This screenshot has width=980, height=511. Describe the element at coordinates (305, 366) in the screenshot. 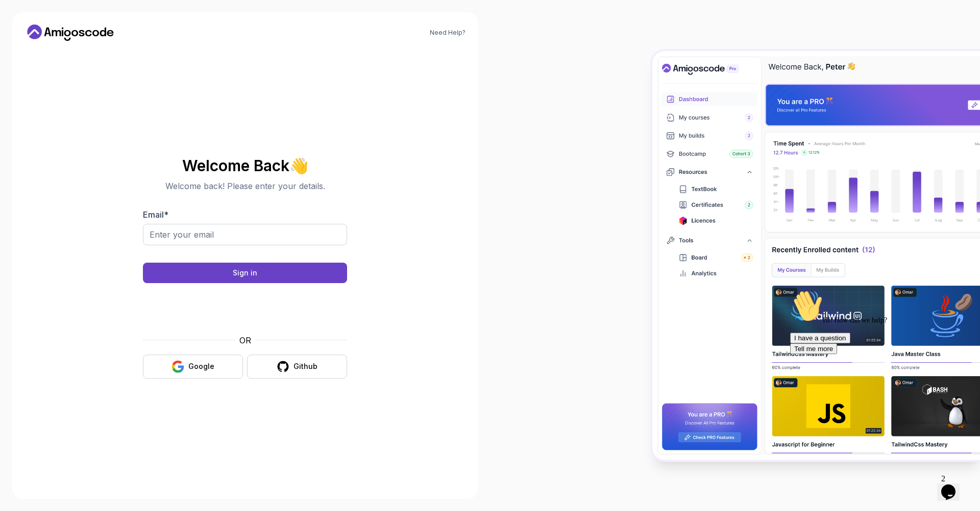

I see `div: Github` at that location.